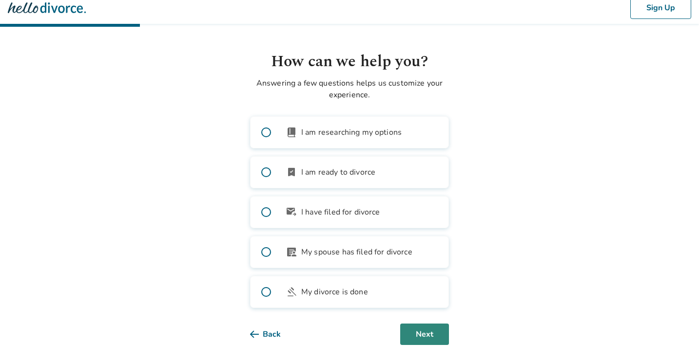 The height and width of the screenshot is (361, 699). What do you see at coordinates (349, 89) in the screenshot?
I see `p: Answering a few questions helps us customize your experience.` at bounding box center [349, 89].